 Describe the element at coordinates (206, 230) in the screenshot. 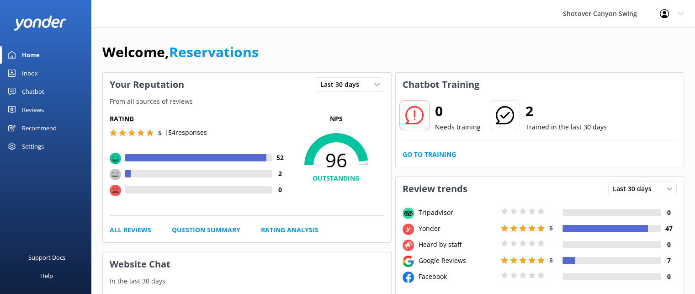

I see `a: Question Summary` at that location.